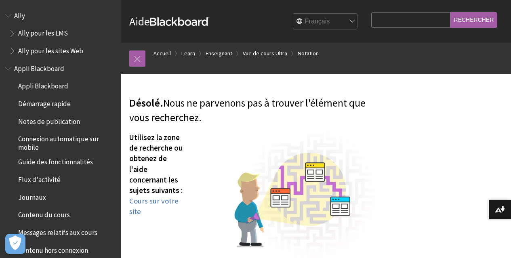  Describe the element at coordinates (55, 161) in the screenshot. I see `span: Guide des fonctionnalités` at that location.